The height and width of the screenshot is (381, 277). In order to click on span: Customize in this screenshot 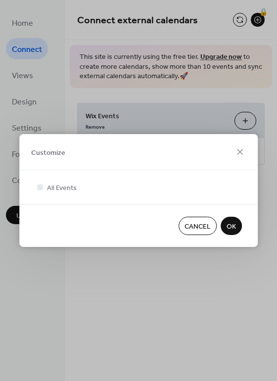, I will do `click(48, 152)`.